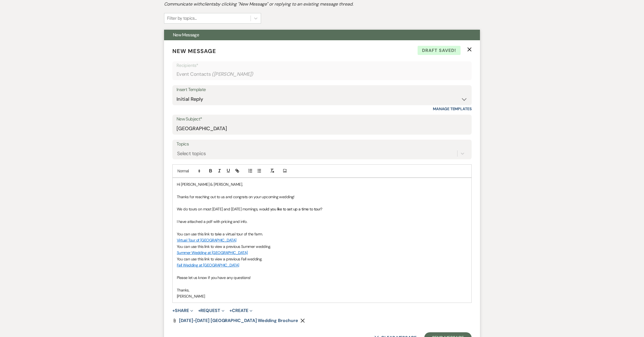 This screenshot has width=644, height=337. What do you see at coordinates (220, 259) in the screenshot?
I see `span: You can use this link to view a previous Fall wedding.` at bounding box center [220, 259].